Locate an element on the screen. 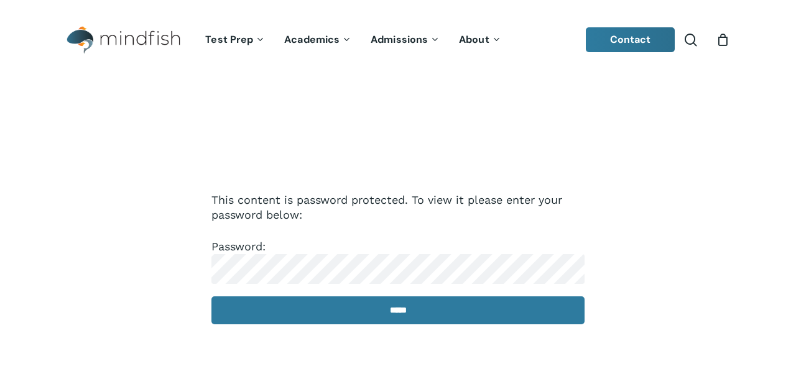  span: Test Prep is located at coordinates (229, 39).